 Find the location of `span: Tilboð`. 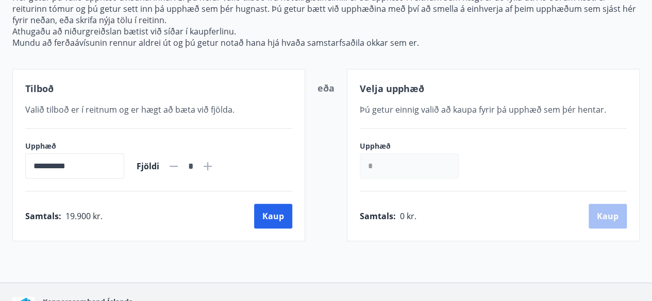

span: Tilboð is located at coordinates (39, 89).